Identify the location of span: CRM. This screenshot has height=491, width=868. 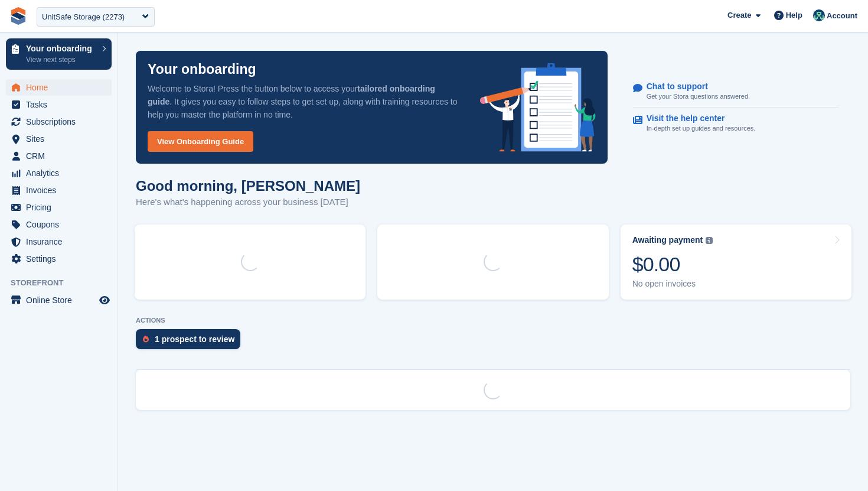
(61, 156).